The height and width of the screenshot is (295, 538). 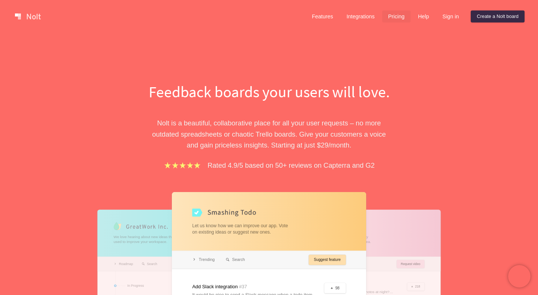 I want to click on p: Nolt is a beautiful, collaborative place for all your user requests – no more outdated spreadshee..., so click(x=269, y=134).